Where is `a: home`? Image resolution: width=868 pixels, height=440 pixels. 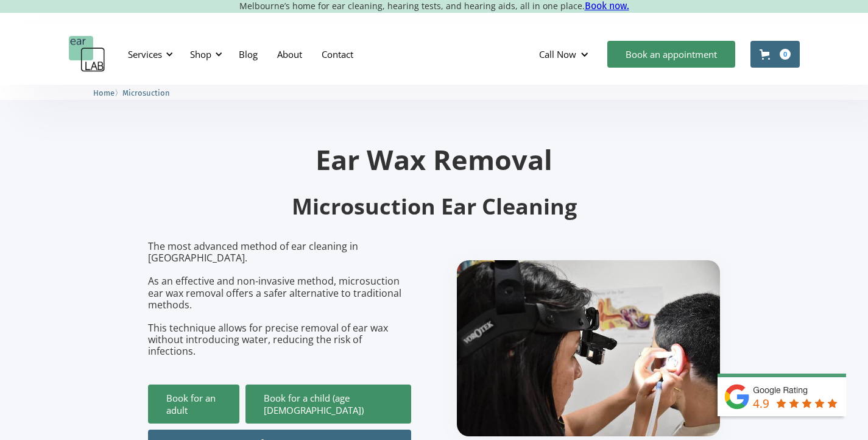
a: home is located at coordinates (87, 54).